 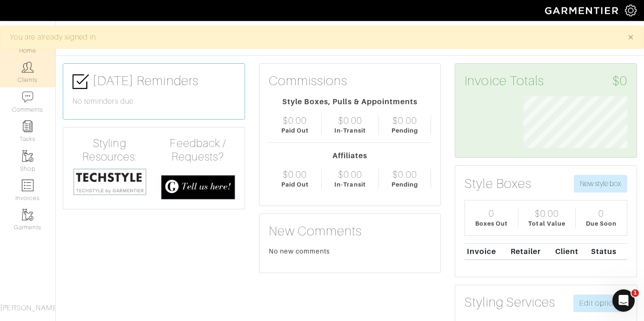 I want to click on img: reminder-icon-8004d30b9f0a5d33ae49ab947aed9ed385cf756f9e5892f1edd6e32f2345188e.png, so click(x=27, y=126).